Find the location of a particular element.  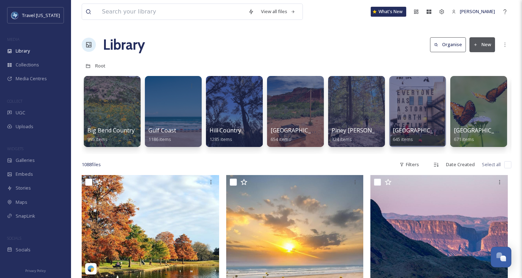

span: Galleries is located at coordinates (25, 160).